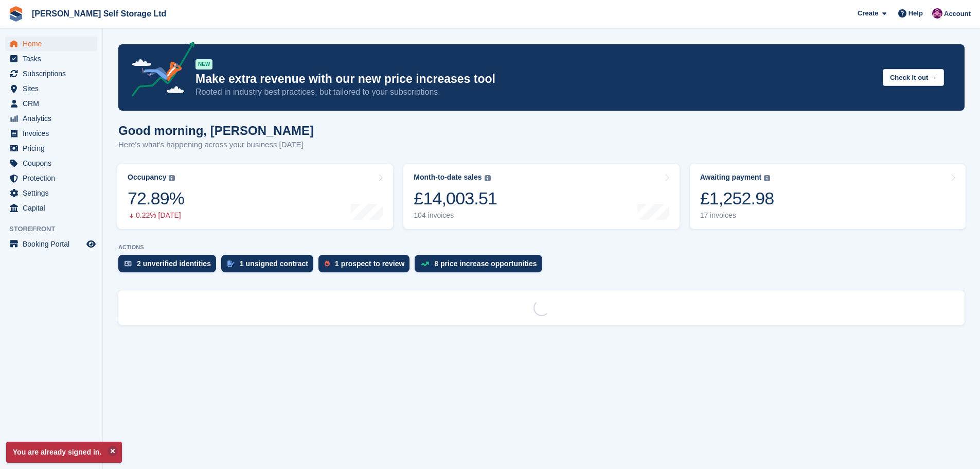  What do you see at coordinates (916, 13) in the screenshot?
I see `span: Help` at bounding box center [916, 13].